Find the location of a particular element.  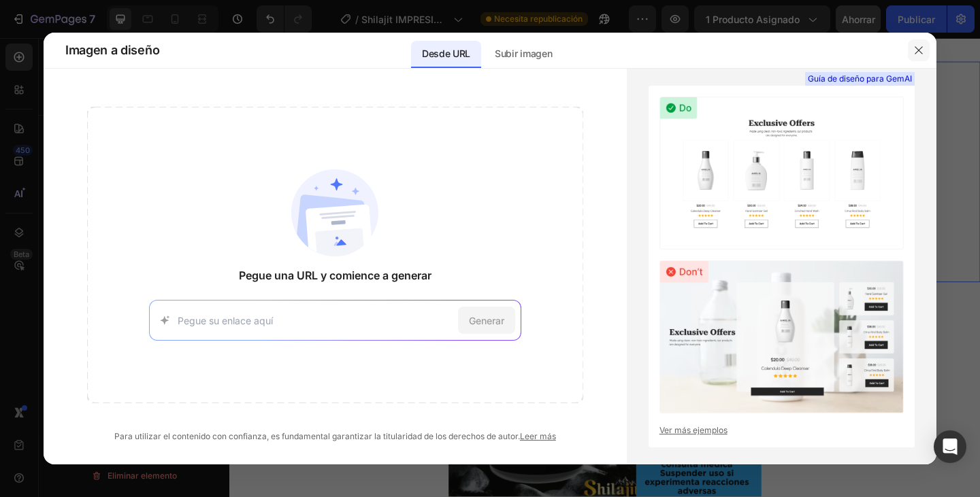

a: Leer más is located at coordinates (538, 436).